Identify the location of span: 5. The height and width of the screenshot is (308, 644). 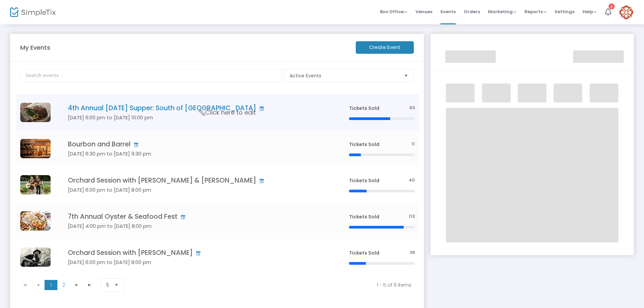
(108, 285).